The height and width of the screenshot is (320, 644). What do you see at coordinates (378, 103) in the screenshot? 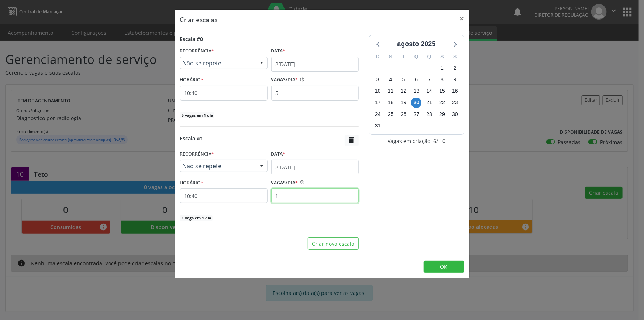
I see `span: domingo, 17 de agosto de 2025` at bounding box center [378, 103].